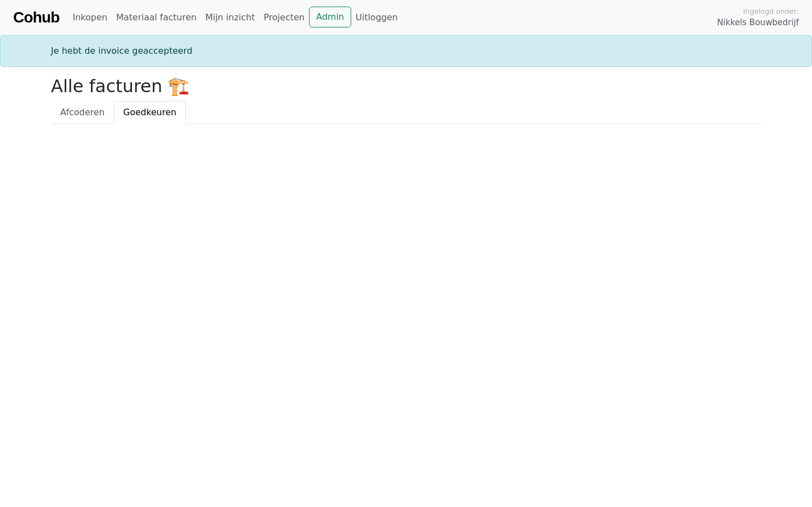  I want to click on a: Materiaal facturen, so click(156, 18).